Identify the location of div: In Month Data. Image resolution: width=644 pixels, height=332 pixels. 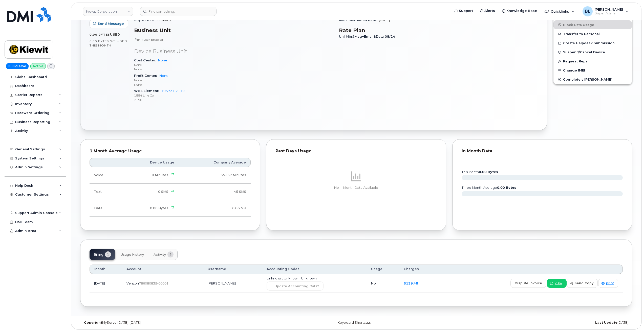
(542, 151).